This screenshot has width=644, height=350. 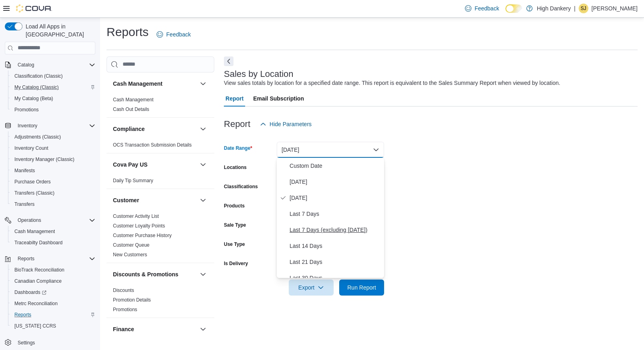 I want to click on button: Cova Pay US, so click(x=155, y=164).